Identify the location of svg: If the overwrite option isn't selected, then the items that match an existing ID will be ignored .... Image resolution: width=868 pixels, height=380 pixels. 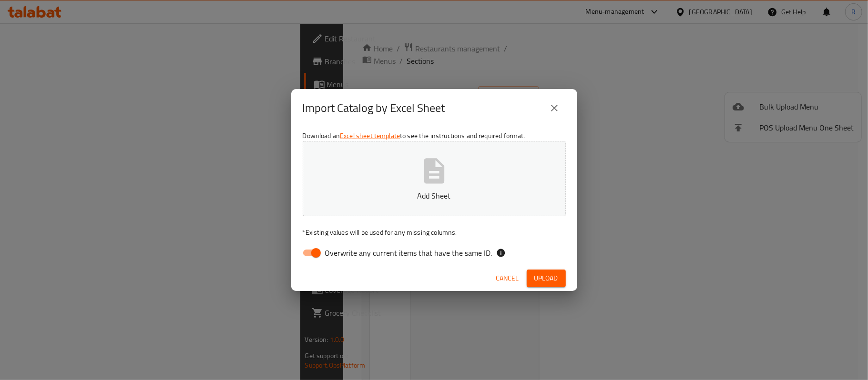
(501, 253).